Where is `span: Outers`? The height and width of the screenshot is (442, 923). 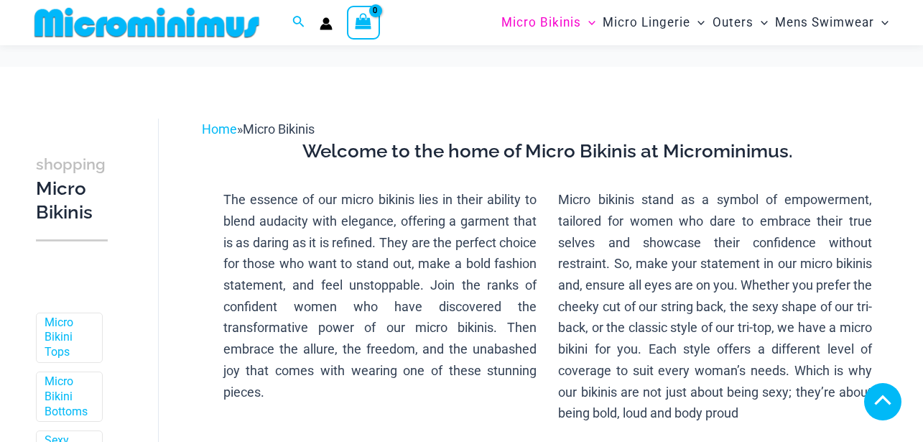 span: Outers is located at coordinates (733, 22).